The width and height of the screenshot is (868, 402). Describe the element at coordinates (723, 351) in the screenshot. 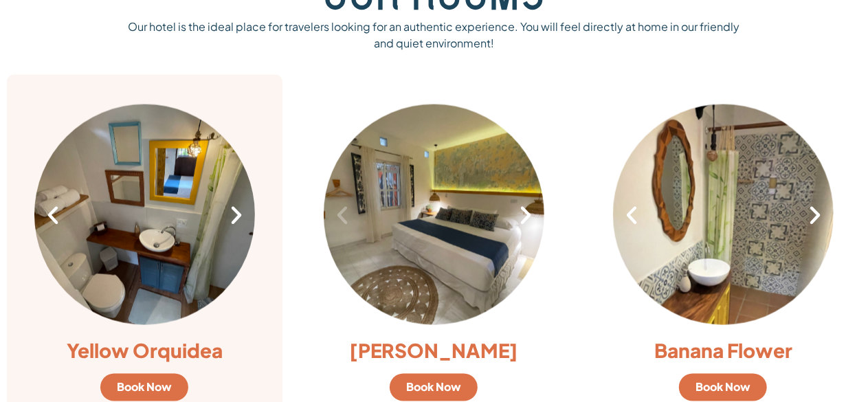

I see `h3: Banana Flower` at that location.